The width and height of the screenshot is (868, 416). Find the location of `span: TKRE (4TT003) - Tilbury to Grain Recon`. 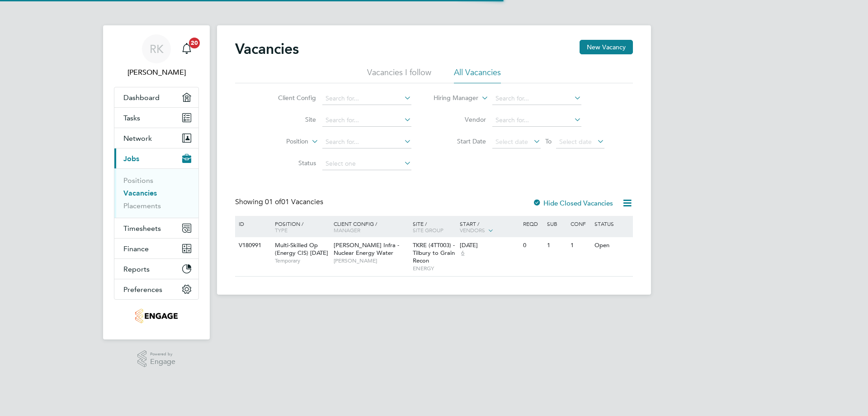

span: TKRE (4TT003) - Tilbury to Grain Recon is located at coordinates (433, 253).